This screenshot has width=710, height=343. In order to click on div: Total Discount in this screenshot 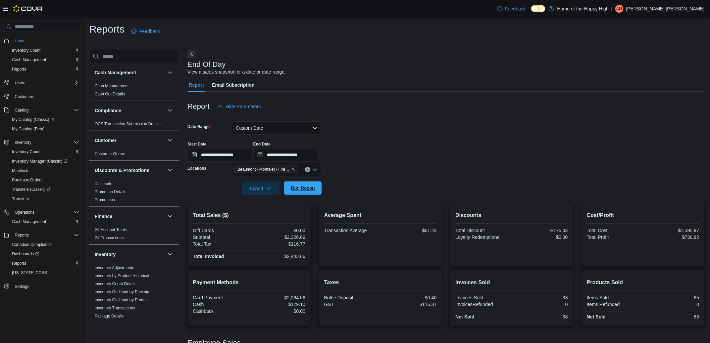, I will do `click(483, 230)`.